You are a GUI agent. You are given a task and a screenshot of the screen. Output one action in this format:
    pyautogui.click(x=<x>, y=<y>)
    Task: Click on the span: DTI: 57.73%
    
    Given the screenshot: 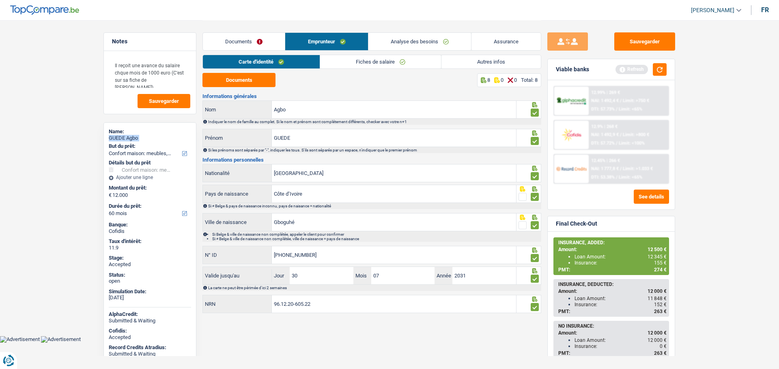 What is the action you would take?
    pyautogui.click(x=603, y=109)
    